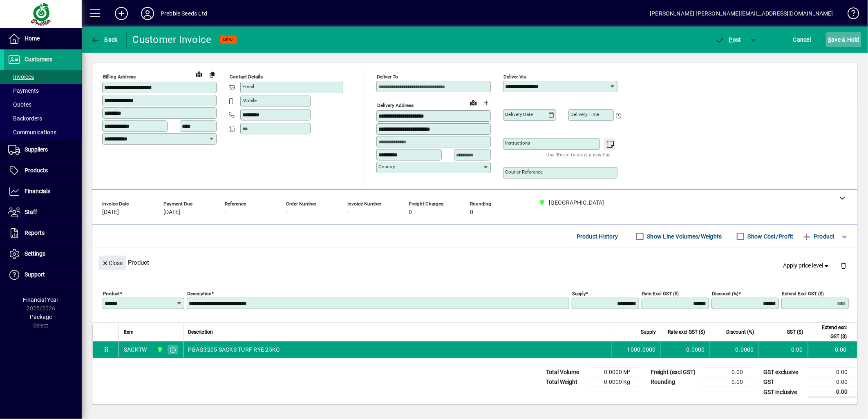 The image size is (868, 419). Describe the element at coordinates (129, 332) in the screenshot. I see `span: Item` at that location.